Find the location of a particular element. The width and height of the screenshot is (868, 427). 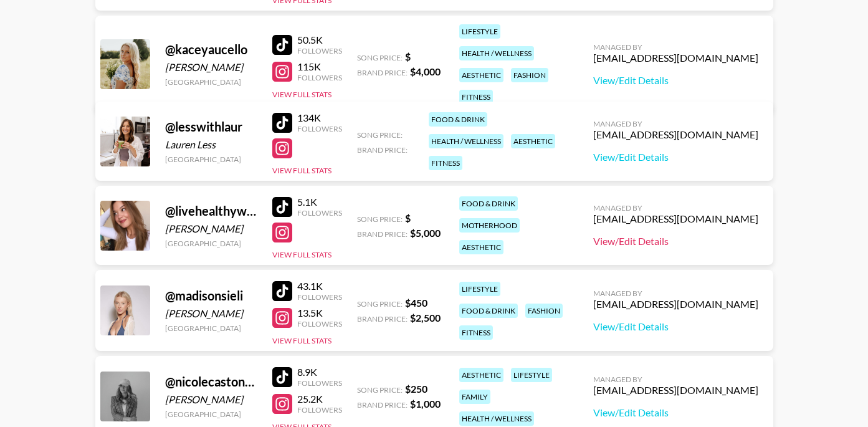

div: 5.1K is located at coordinates (320, 202).